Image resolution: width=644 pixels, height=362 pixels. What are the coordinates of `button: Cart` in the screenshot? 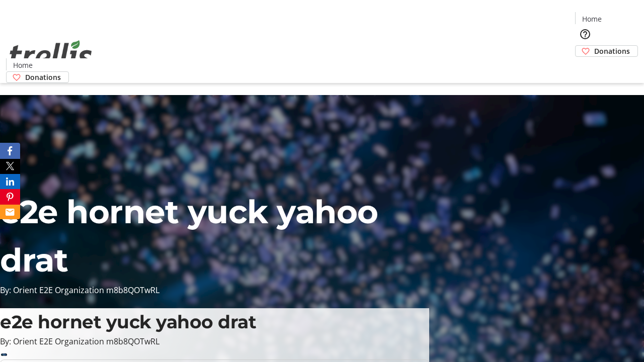 It's located at (585, 67).